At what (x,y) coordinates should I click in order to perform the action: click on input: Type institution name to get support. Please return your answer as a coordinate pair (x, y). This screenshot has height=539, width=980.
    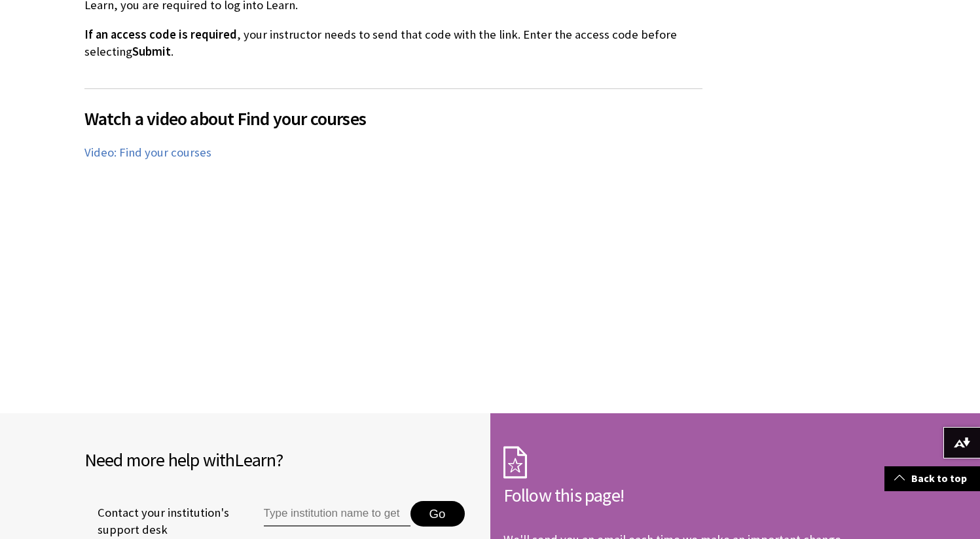
    Looking at the image, I should click on (337, 514).